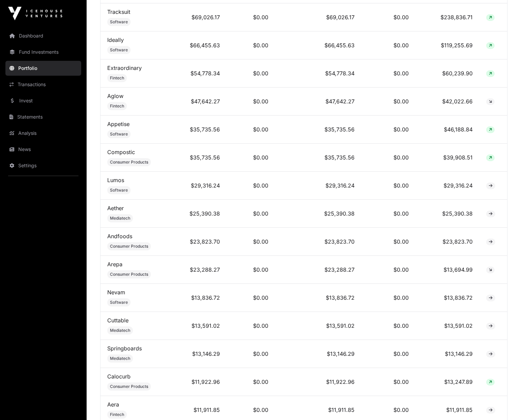 The width and height of the screenshot is (521, 420). What do you see at coordinates (118, 320) in the screenshot?
I see `a: Cuttable` at bounding box center [118, 320].